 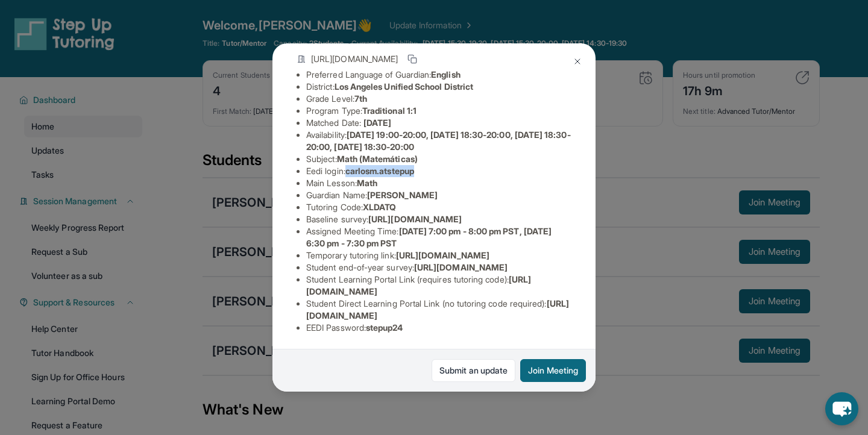 I want to click on li: Grade Level:, so click(x=439, y=99).